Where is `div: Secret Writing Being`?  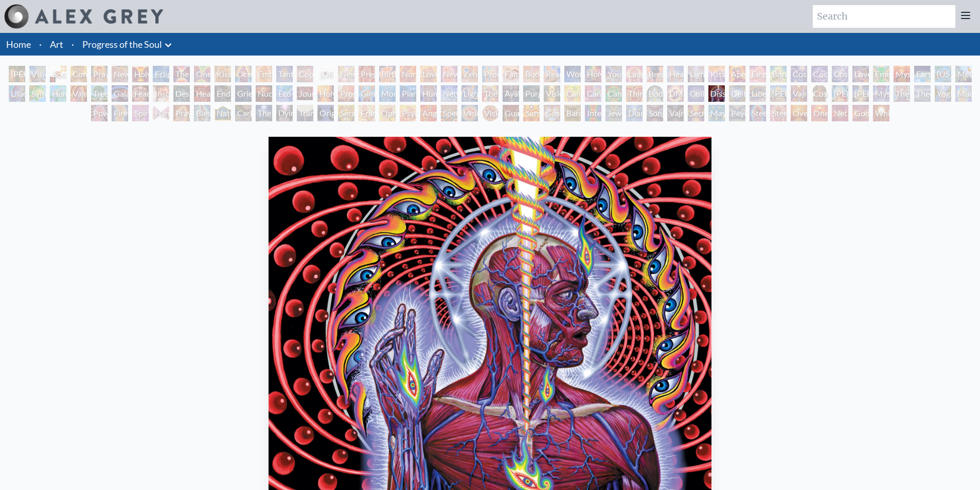 div: Secret Writing Being is located at coordinates (696, 113).